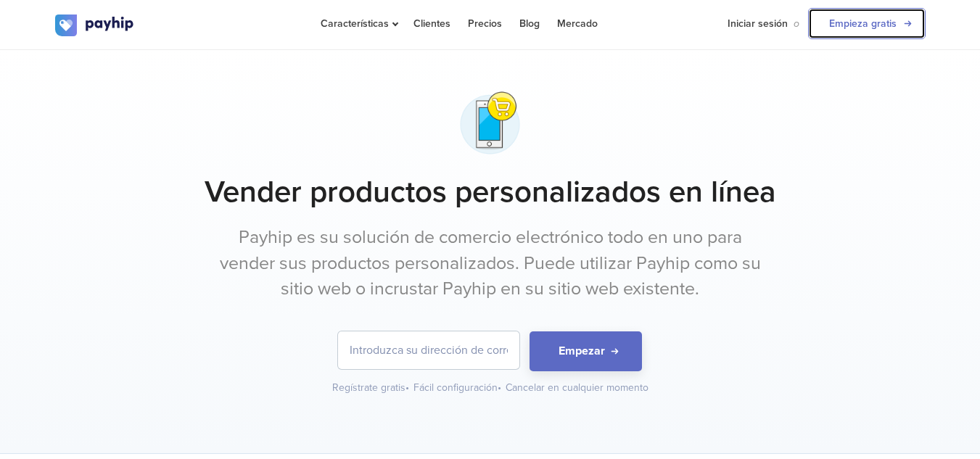  What do you see at coordinates (867, 23) in the screenshot?
I see `a: Empieza gratis` at bounding box center [867, 23].